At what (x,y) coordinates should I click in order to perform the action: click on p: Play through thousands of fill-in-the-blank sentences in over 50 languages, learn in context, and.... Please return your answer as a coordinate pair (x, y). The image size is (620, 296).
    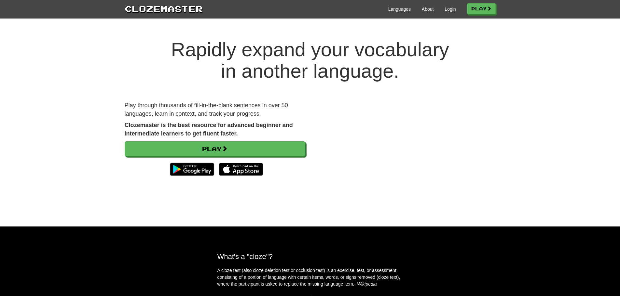
    Looking at the image, I should click on (215, 110).